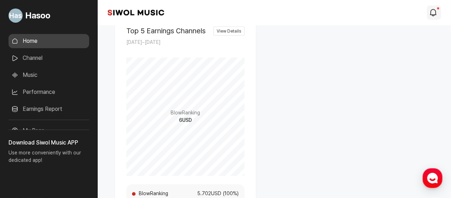  What do you see at coordinates (113, 153) in the screenshot?
I see `span: Settings` at bounding box center [113, 153].